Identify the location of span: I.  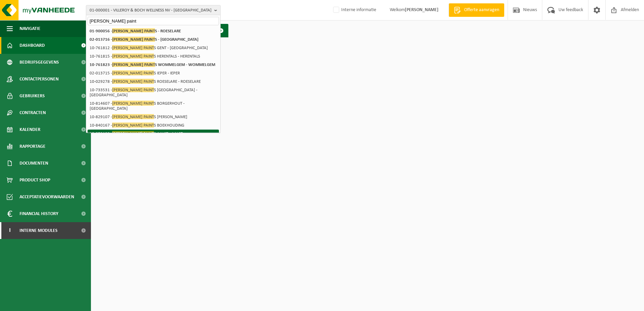
(10, 231).